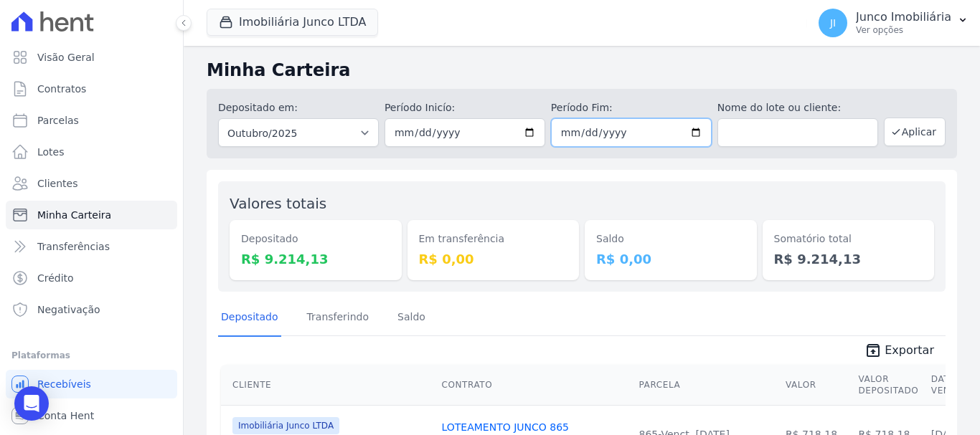  I want to click on span: Contratos, so click(61, 89).